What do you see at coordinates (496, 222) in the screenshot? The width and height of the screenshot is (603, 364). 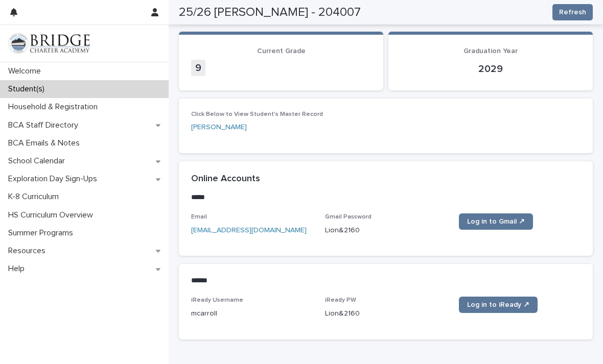 I see `a: Log in to Gmail ↗` at bounding box center [496, 222].